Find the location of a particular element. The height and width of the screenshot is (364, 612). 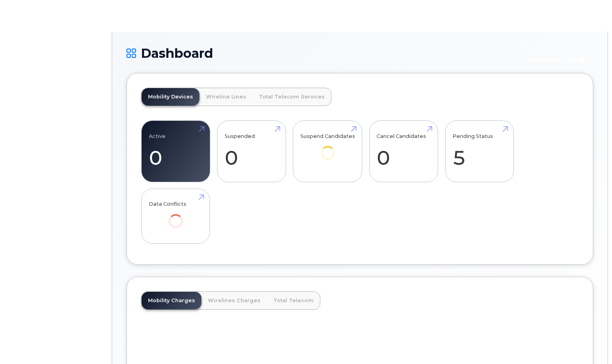

a: Total Telecom Services is located at coordinates (292, 97).